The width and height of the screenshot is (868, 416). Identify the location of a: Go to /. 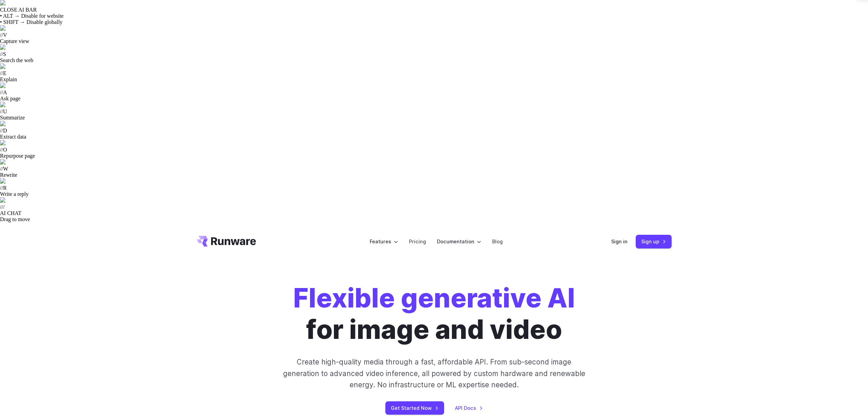
(226, 241).